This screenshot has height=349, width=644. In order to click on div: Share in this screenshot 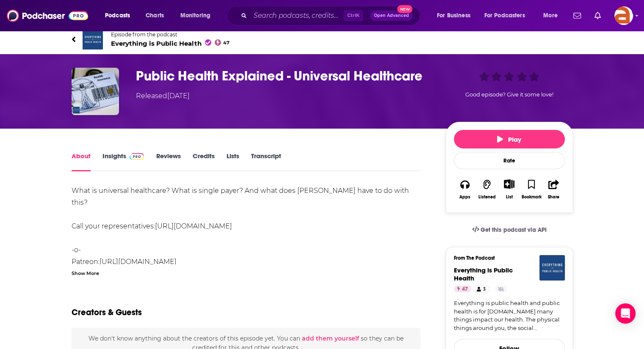, I will do `click(553, 198)`.